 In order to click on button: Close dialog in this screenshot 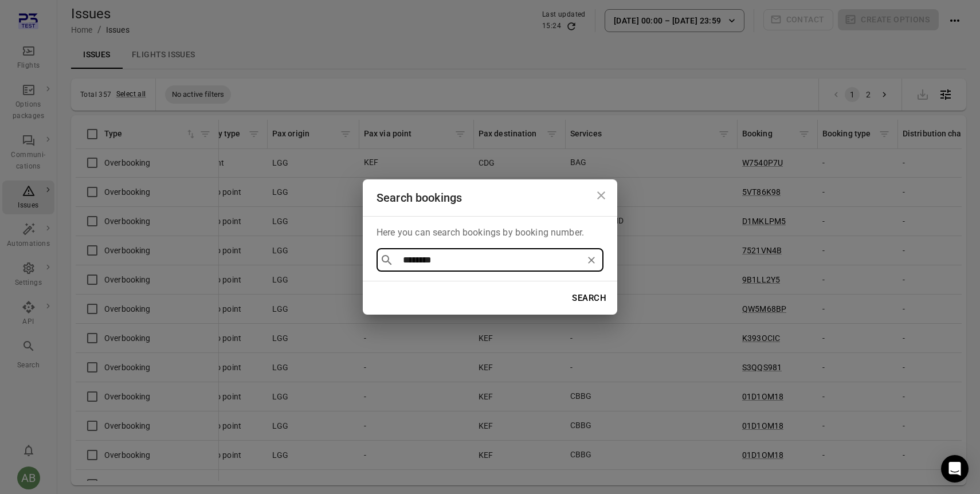, I will do `click(601, 195)`.